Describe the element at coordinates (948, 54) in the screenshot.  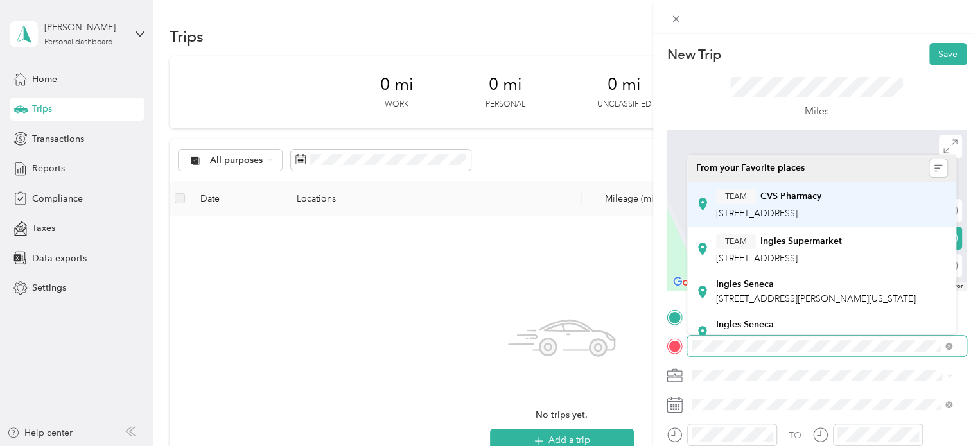
I see `button: Save` at that location.